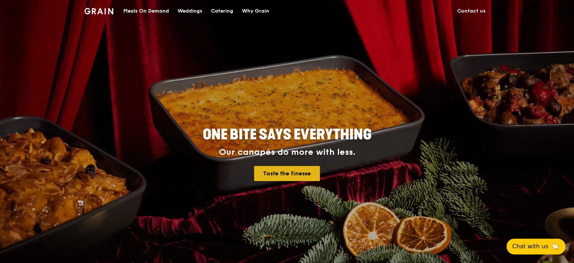  Describe the element at coordinates (190, 11) in the screenshot. I see `div: Weddings` at that location.